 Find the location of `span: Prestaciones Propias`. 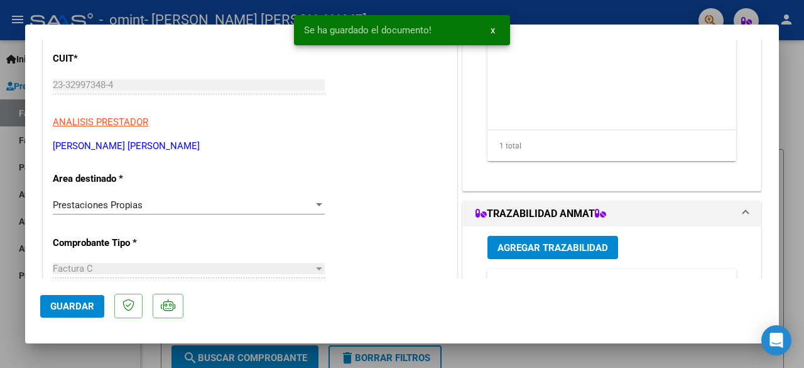

span: Prestaciones Propias is located at coordinates (97, 205).